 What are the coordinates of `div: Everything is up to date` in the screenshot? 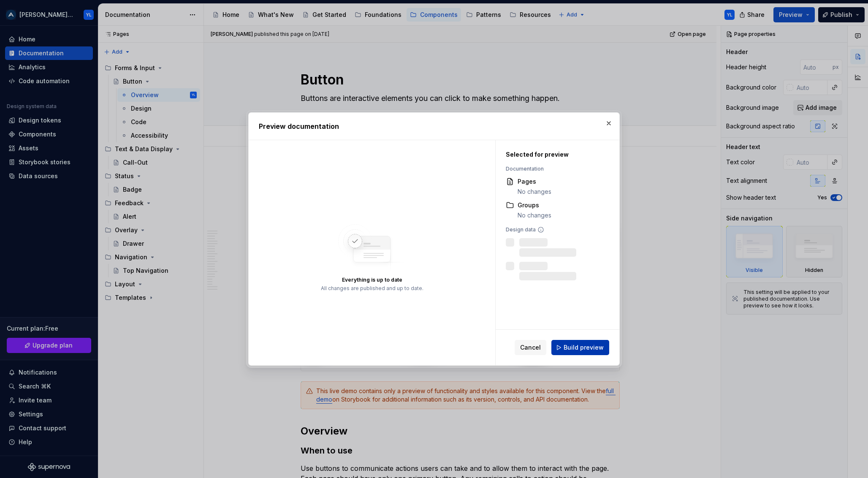 It's located at (372, 280).